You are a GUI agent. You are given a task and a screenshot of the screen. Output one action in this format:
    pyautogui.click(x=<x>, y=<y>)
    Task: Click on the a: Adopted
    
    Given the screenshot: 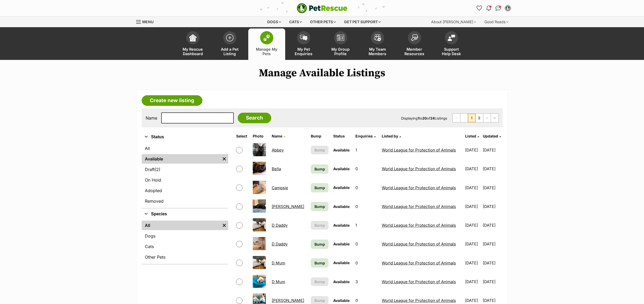 What is the action you would take?
    pyautogui.click(x=185, y=190)
    